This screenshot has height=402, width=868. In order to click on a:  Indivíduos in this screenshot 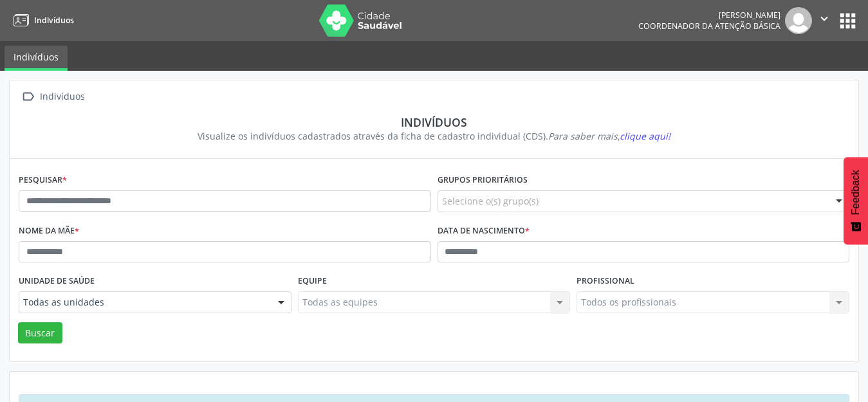, I will do `click(53, 96)`.